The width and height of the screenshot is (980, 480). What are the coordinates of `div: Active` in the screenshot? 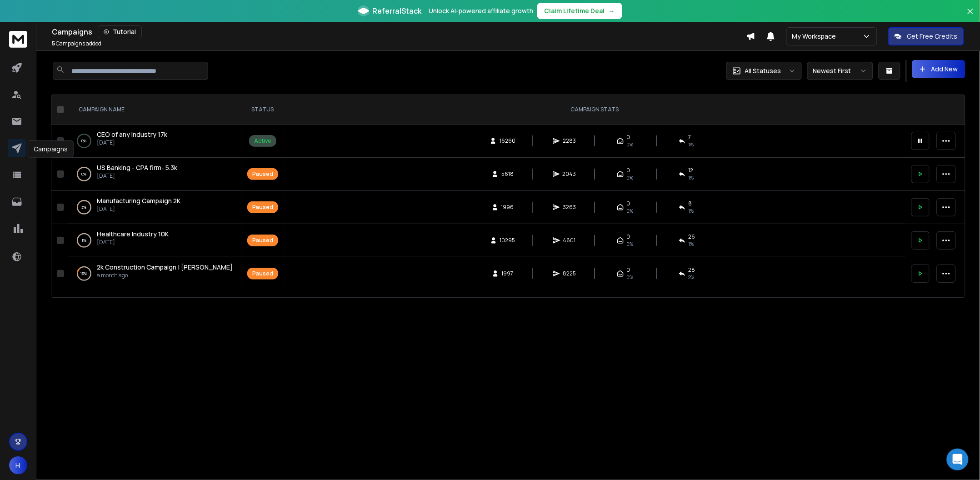 It's located at (263, 141).